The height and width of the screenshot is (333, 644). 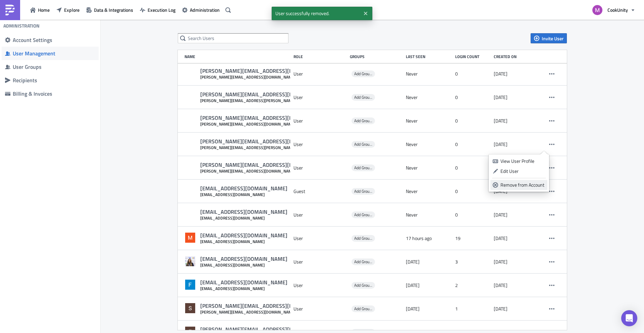 What do you see at coordinates (110, 10) in the screenshot?
I see `a: Data & Integrations` at bounding box center [110, 10].